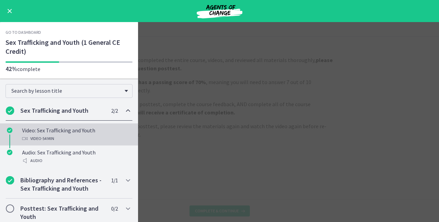  What do you see at coordinates (69, 69) in the screenshot?
I see `p: complete` at bounding box center [69, 69].